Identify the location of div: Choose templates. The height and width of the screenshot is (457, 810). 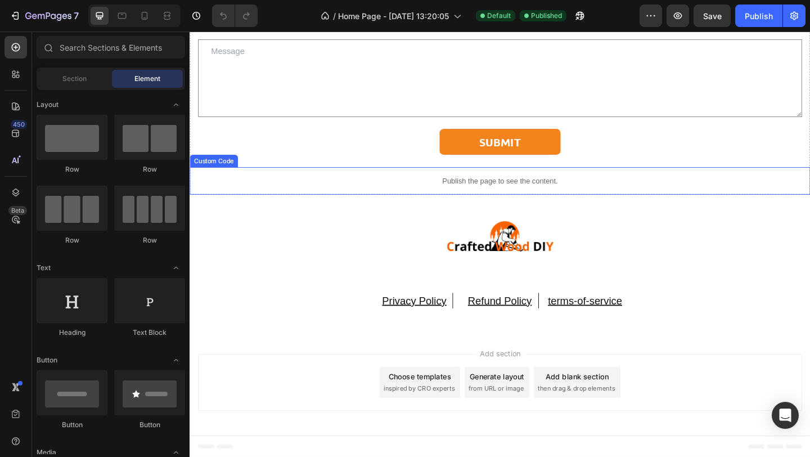
(250, 375).